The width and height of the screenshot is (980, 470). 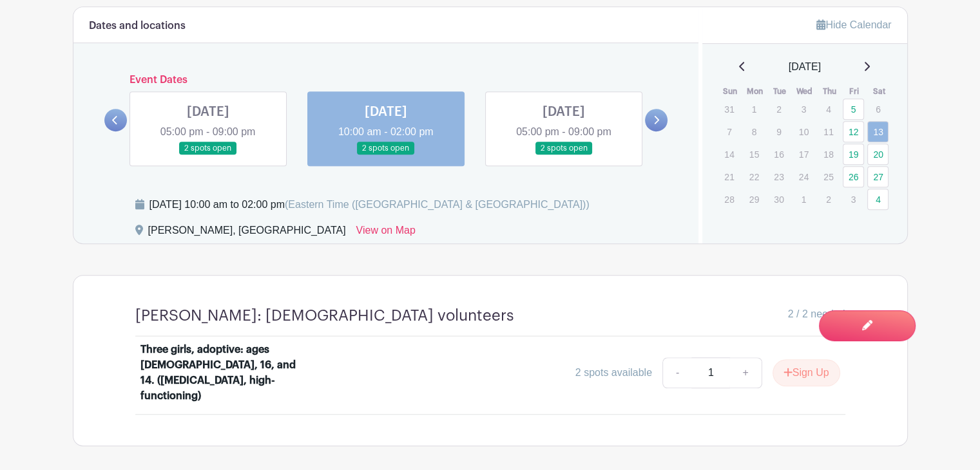 I want to click on p: 24, so click(x=803, y=176).